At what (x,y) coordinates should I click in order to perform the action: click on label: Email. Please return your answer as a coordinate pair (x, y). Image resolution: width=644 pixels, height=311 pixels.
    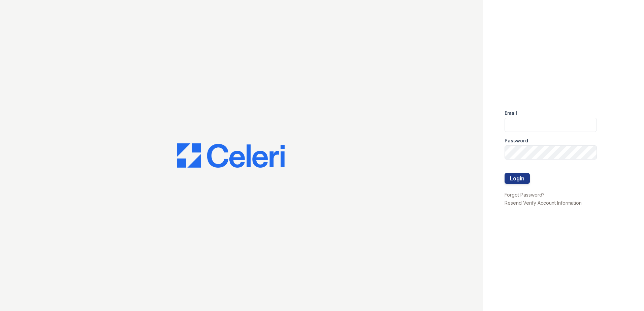
    Looking at the image, I should click on (511, 113).